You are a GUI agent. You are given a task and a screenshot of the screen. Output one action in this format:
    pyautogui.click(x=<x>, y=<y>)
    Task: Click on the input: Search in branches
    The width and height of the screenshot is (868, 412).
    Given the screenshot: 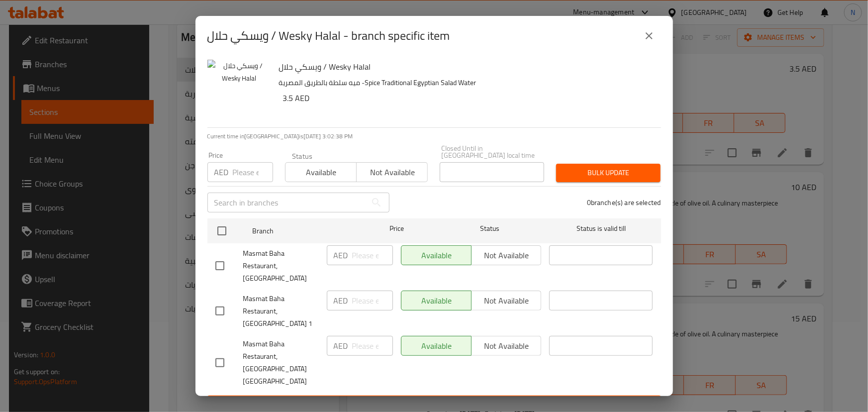 What is the action you would take?
    pyautogui.click(x=287, y=203)
    